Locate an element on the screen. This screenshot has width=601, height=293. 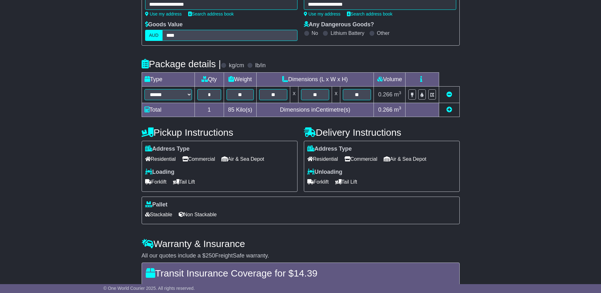
label: Loading is located at coordinates (160, 172).